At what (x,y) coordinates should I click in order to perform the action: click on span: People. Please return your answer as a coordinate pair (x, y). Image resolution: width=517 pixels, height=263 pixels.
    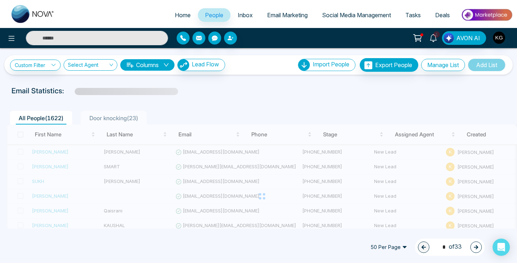
    Looking at the image, I should click on (214, 15).